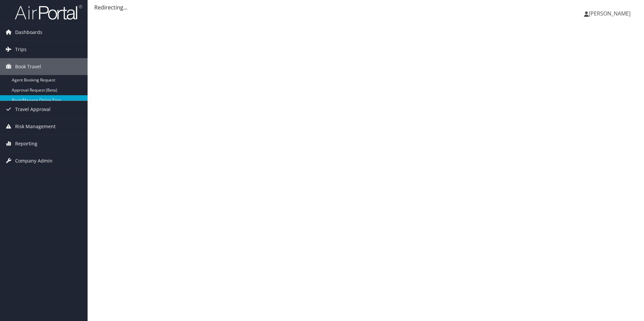 The image size is (644, 321). What do you see at coordinates (35, 127) in the screenshot?
I see `span: Risk Management` at bounding box center [35, 127].